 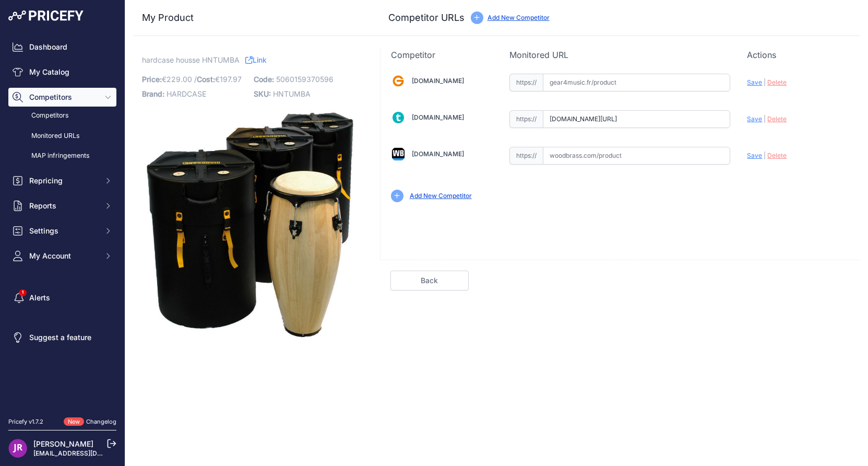 I want to click on a: My Catalog, so click(x=62, y=72).